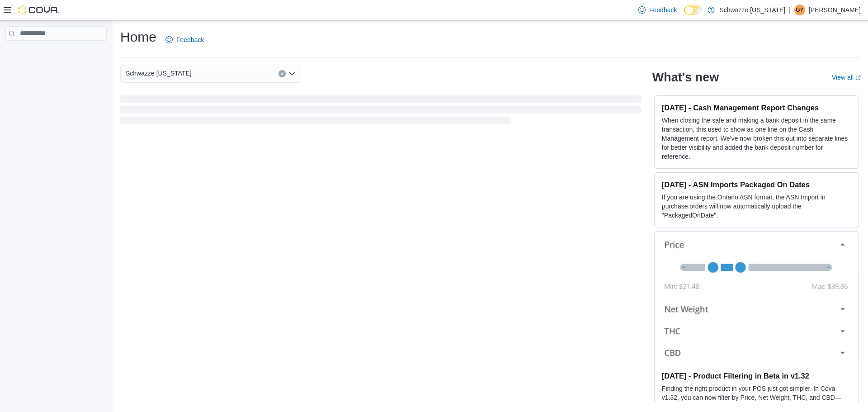  What do you see at coordinates (138, 37) in the screenshot?
I see `h1: Home` at bounding box center [138, 37].